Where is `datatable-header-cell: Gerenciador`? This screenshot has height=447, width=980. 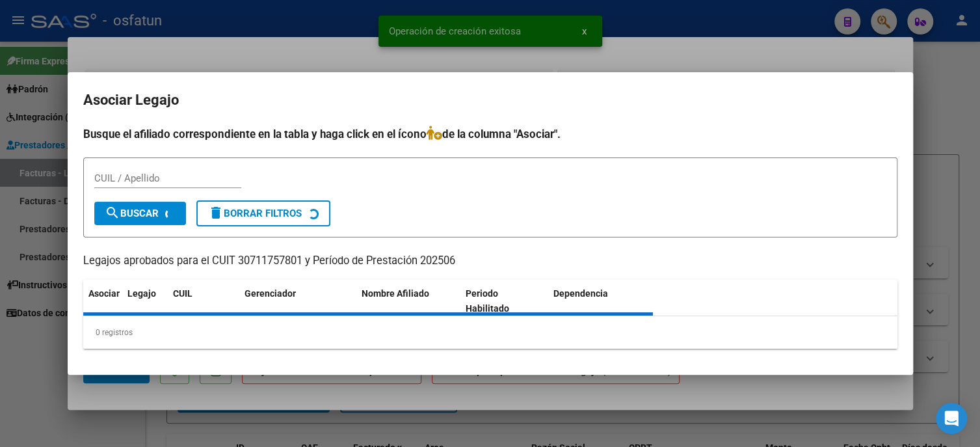 datatable-header-cell: Gerenciador is located at coordinates (298, 301).